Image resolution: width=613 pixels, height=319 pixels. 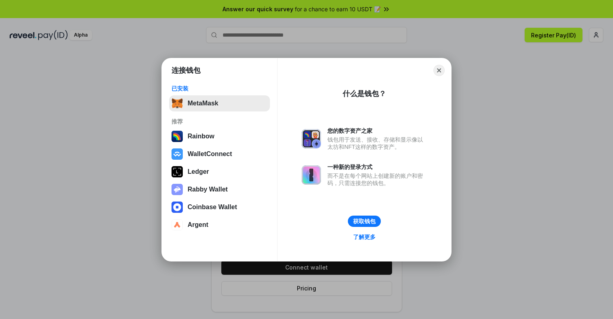 What do you see at coordinates (177, 172) in the screenshot?
I see `img: svg+xml,%3Csvg%20xmlns%3D%22http%3A%2F%2Fwww.w3.org%2F2000%2Fsvg%22%20width%3D%2228%22%20height%3...` at bounding box center [177, 172].